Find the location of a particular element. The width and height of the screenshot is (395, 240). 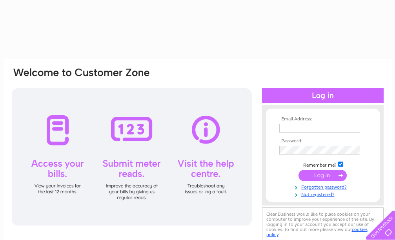

input: Submit is located at coordinates (322, 175).